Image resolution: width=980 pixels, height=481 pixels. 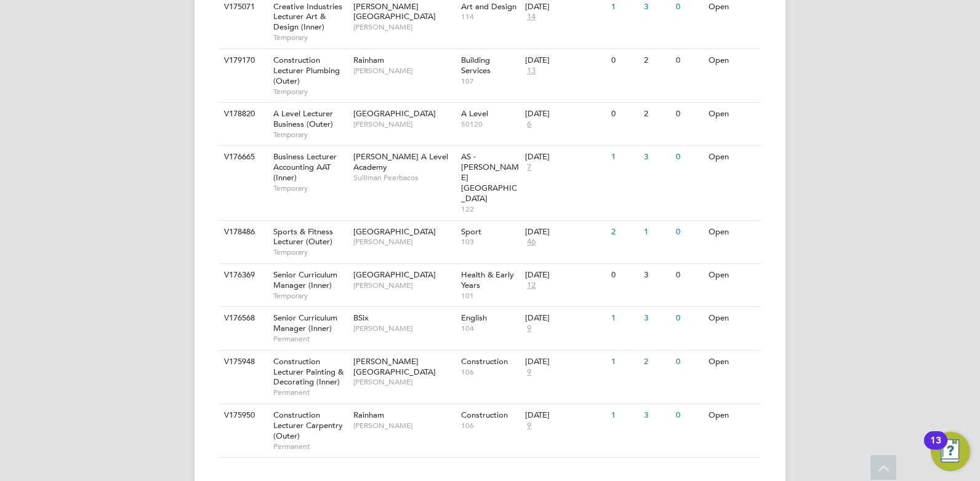 I want to click on span: 101, so click(x=490, y=296).